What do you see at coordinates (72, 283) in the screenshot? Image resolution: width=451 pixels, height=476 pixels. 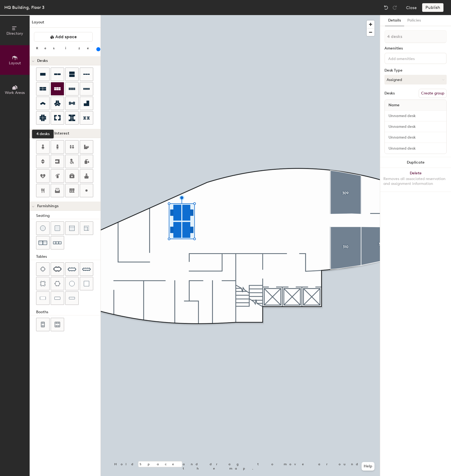 I see `button: Table (round)` at bounding box center [72, 283].